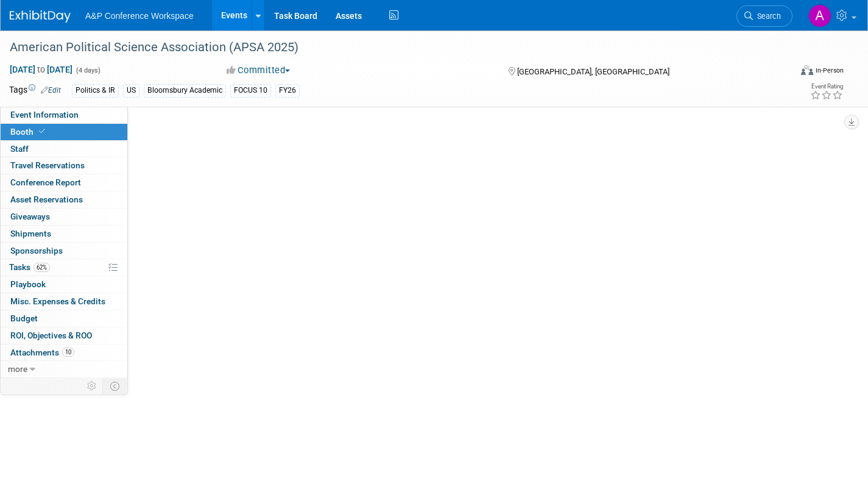 The width and height of the screenshot is (868, 500). What do you see at coordinates (64, 131) in the screenshot?
I see `a: Booth` at bounding box center [64, 131].